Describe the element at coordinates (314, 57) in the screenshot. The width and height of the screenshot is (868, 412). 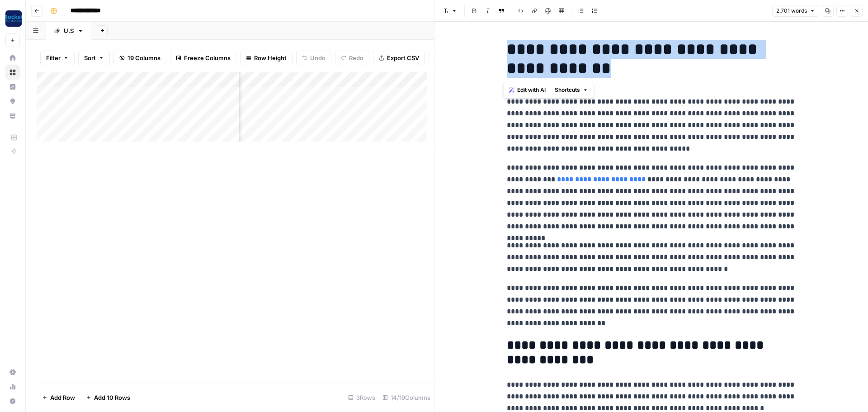
I see `button: Undo` at that location.